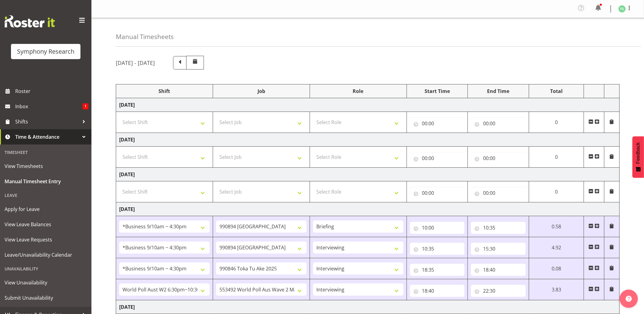  What do you see at coordinates (165, 92) in the screenshot?
I see `div: Shift` at bounding box center [165, 92].